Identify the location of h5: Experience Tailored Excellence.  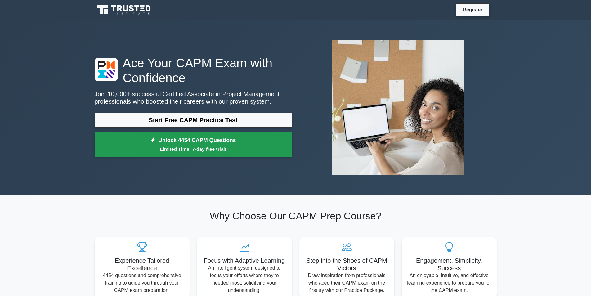
(142, 264).